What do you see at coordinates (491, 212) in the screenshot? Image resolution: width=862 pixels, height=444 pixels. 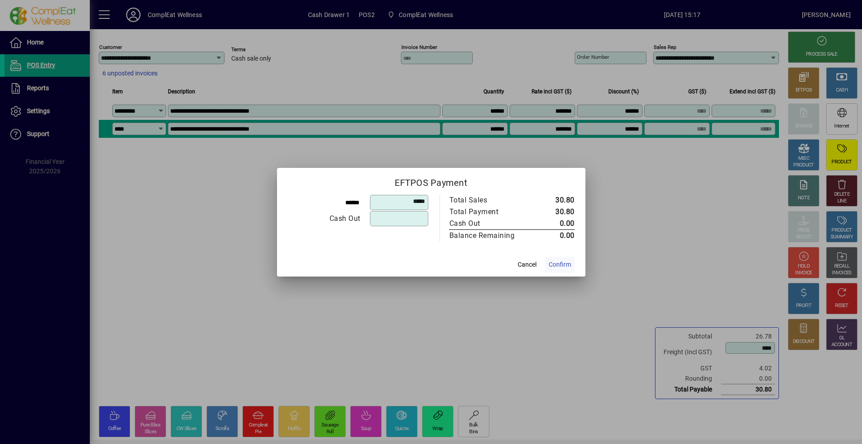 I see `td: Total Payment` at bounding box center [491, 212].